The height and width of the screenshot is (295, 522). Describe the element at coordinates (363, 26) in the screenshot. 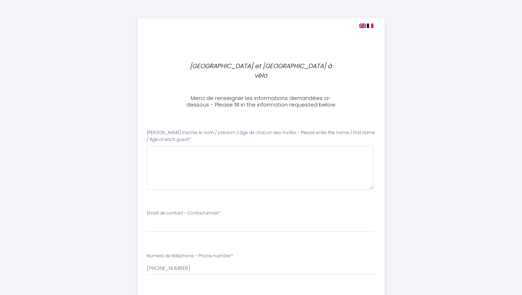

I see `img: en.png` at that location.